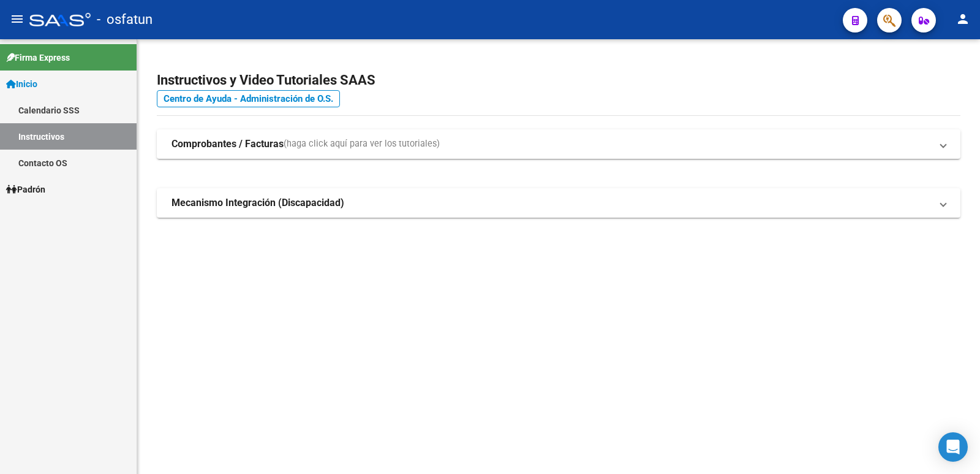 The width and height of the screenshot is (980, 474). I want to click on span: - osfatun, so click(124, 20).